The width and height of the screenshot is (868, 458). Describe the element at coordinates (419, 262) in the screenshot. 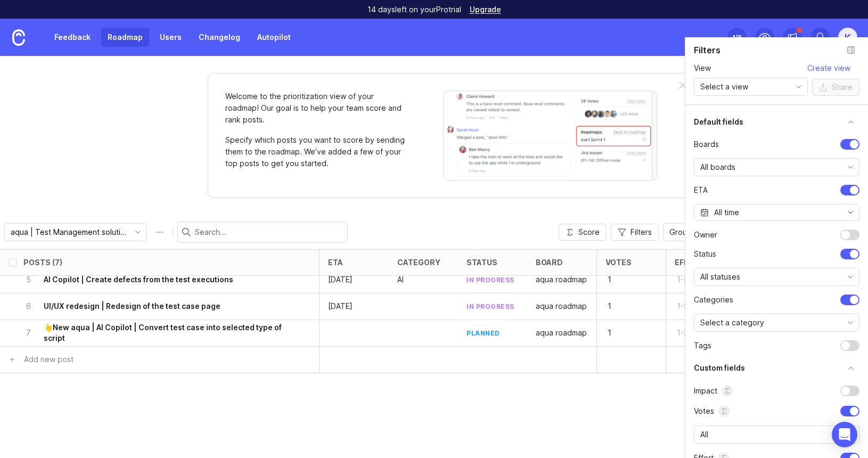

I see `div: category` at that location.